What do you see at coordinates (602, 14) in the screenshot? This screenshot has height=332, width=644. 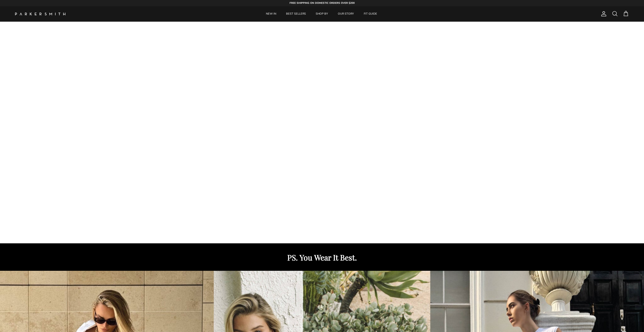 I see `a: Account` at bounding box center [602, 14].